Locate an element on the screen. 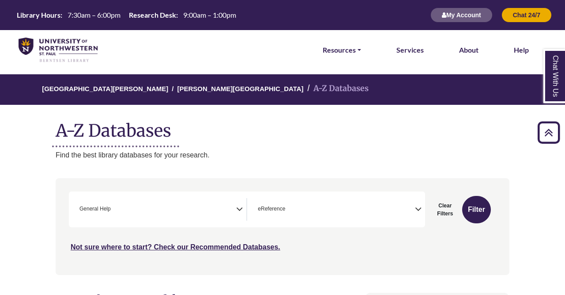  table: Hours Today is located at coordinates (126, 14).